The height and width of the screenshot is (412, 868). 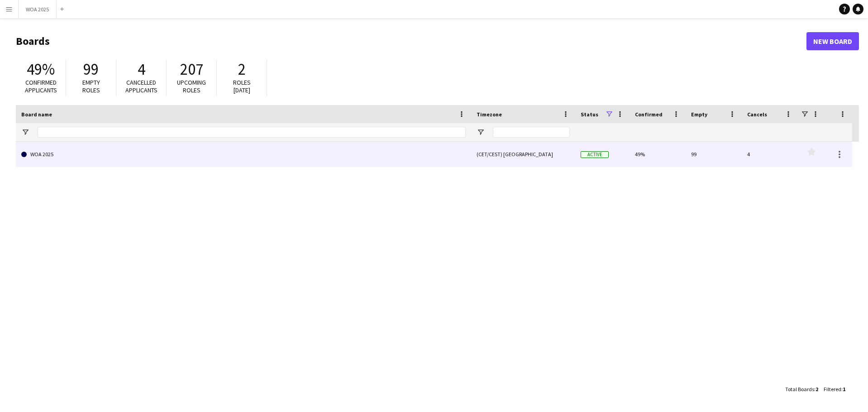 I want to click on span: 4, so click(x=141, y=69).